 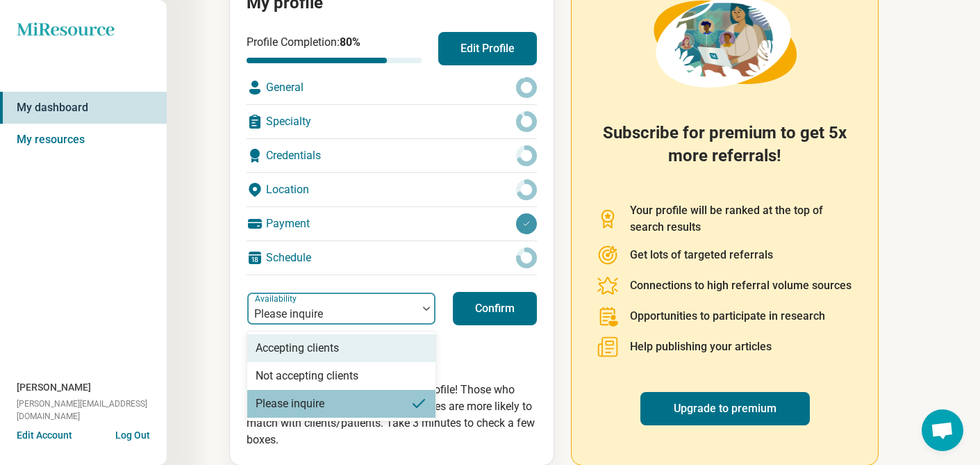 I want to click on p: Your profile will be ranked at the top of search results, so click(x=742, y=219).